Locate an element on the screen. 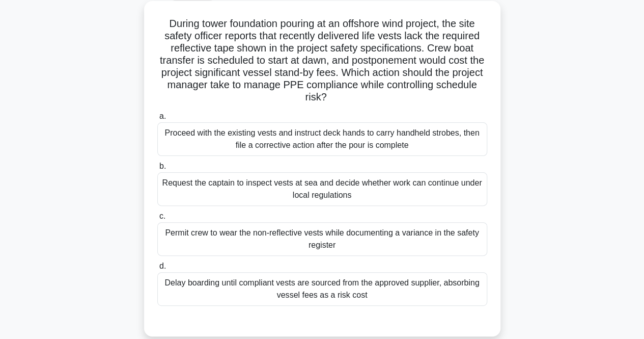  span: b. is located at coordinates (163, 166).